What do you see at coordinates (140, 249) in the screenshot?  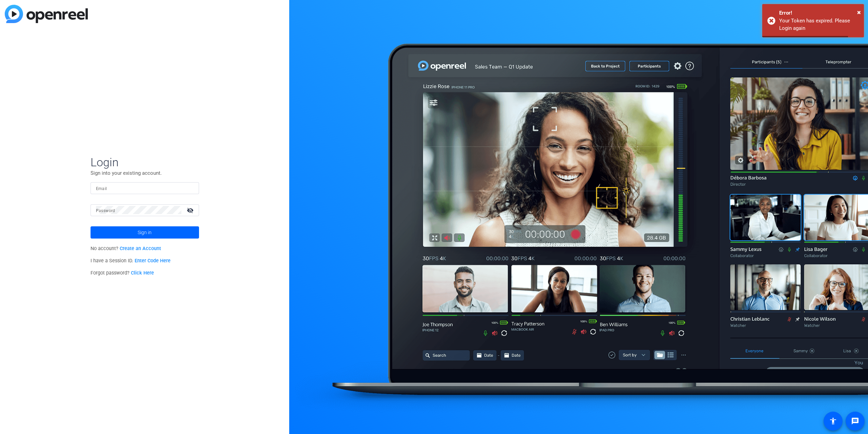 I see `a: Create an Account` at bounding box center [140, 249].